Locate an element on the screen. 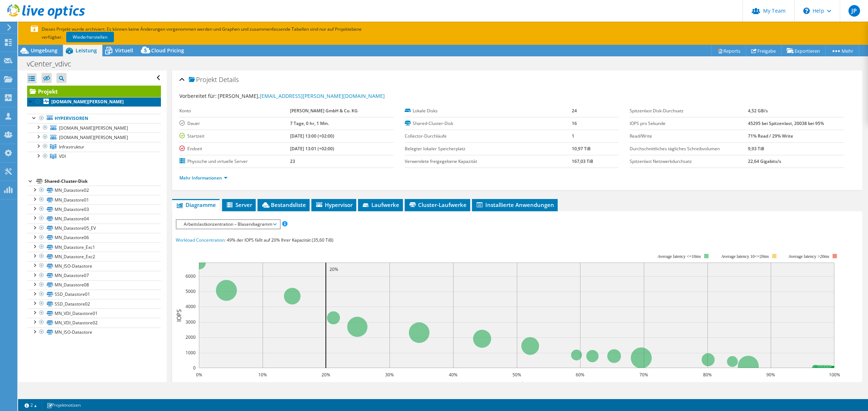 The height and width of the screenshot is (411, 868). span: Virtuell is located at coordinates (124, 50).